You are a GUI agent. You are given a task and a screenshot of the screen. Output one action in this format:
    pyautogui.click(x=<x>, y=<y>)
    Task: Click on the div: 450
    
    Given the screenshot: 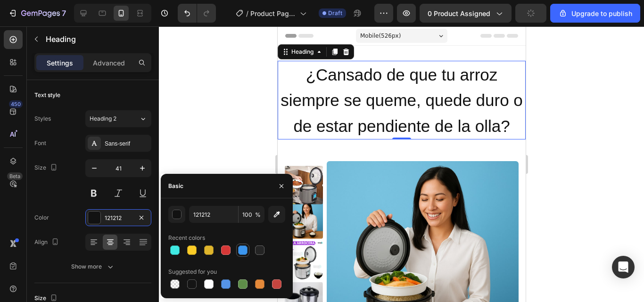 What is the action you would take?
    pyautogui.click(x=15, y=104)
    